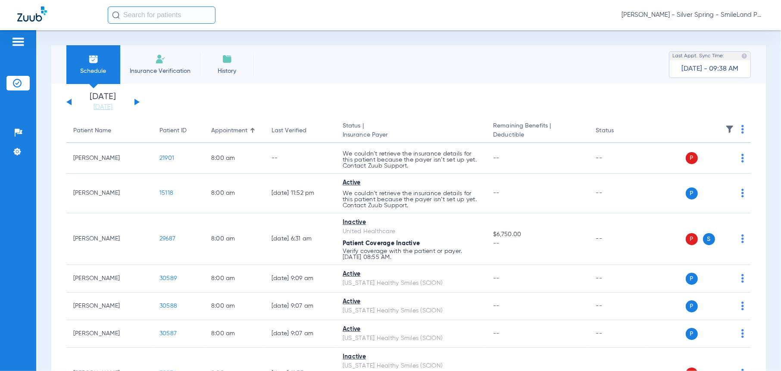 The height and width of the screenshot is (371, 781). What do you see at coordinates (167, 158) in the screenshot?
I see `span: 21901` at bounding box center [167, 158].